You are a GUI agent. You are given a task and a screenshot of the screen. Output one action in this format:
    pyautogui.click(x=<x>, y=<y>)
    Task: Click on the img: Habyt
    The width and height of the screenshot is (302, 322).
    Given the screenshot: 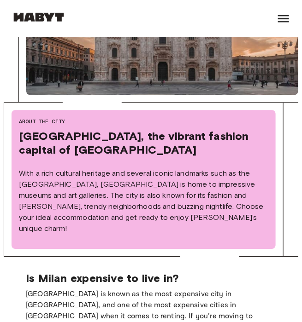 What is the action you would take?
    pyautogui.click(x=39, y=17)
    